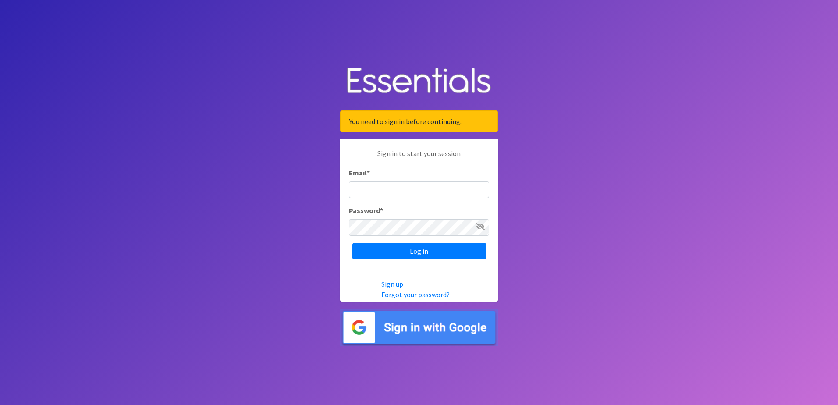  What do you see at coordinates (366, 210) in the screenshot?
I see `label: Password` at bounding box center [366, 210].